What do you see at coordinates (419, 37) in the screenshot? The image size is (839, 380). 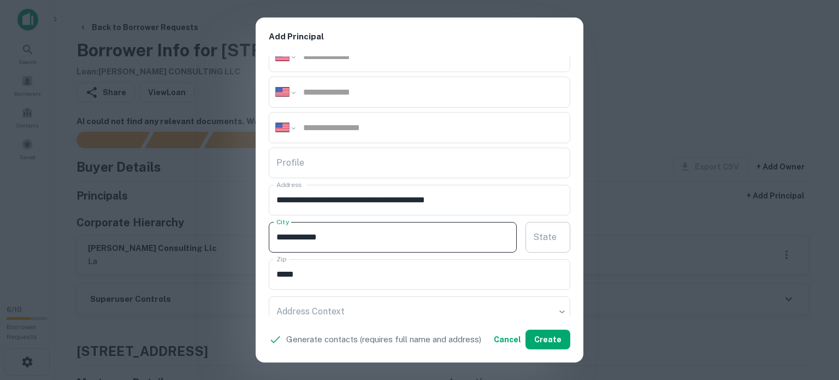 I see `h2: Add Principal` at bounding box center [419, 37].